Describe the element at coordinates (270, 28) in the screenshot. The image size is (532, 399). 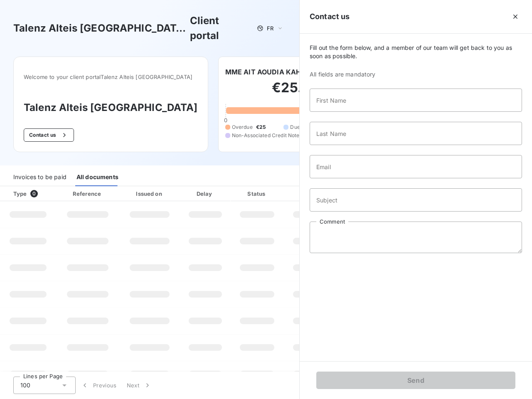
I see `span: FR` at that location.